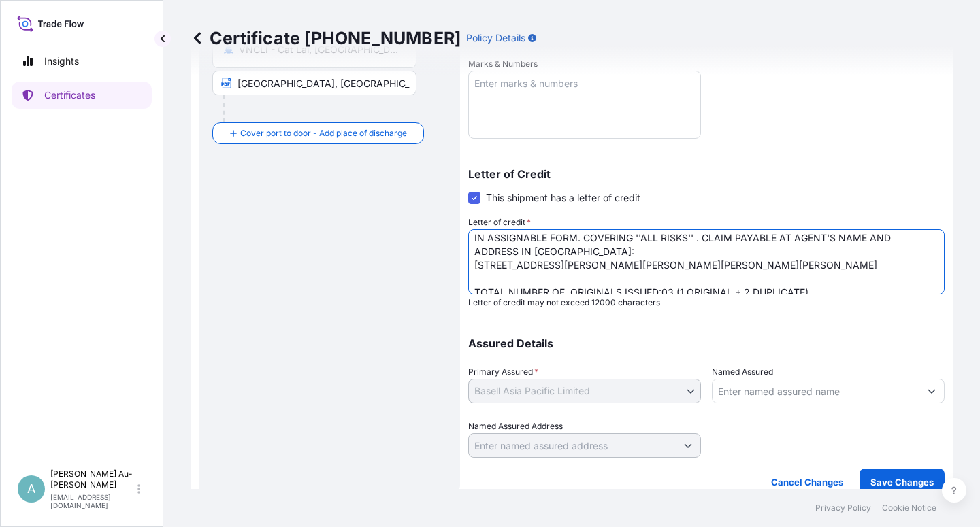 Image resolution: width=980 pixels, height=527 pixels. What do you see at coordinates (515, 426) in the screenshot?
I see `label: Named Assured Address` at bounding box center [515, 426].